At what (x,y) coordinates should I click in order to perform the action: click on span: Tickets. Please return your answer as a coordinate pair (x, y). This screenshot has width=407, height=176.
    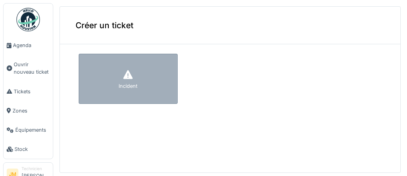
    Looking at the image, I should click on (32, 91).